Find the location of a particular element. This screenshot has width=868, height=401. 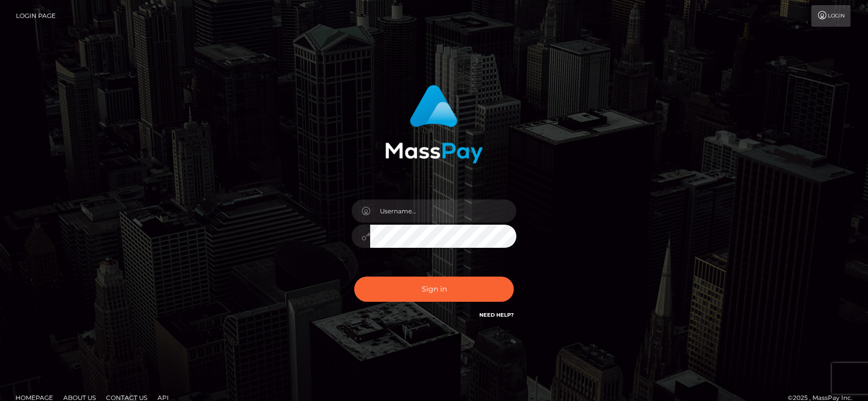

img: MassPay Login is located at coordinates (434, 124).